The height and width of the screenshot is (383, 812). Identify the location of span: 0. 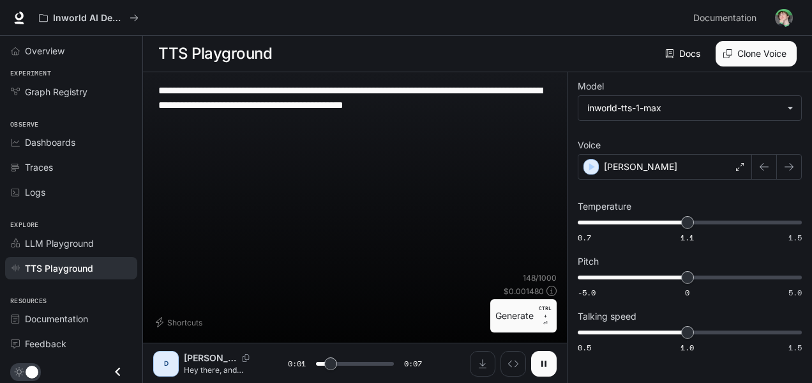
(687, 292).